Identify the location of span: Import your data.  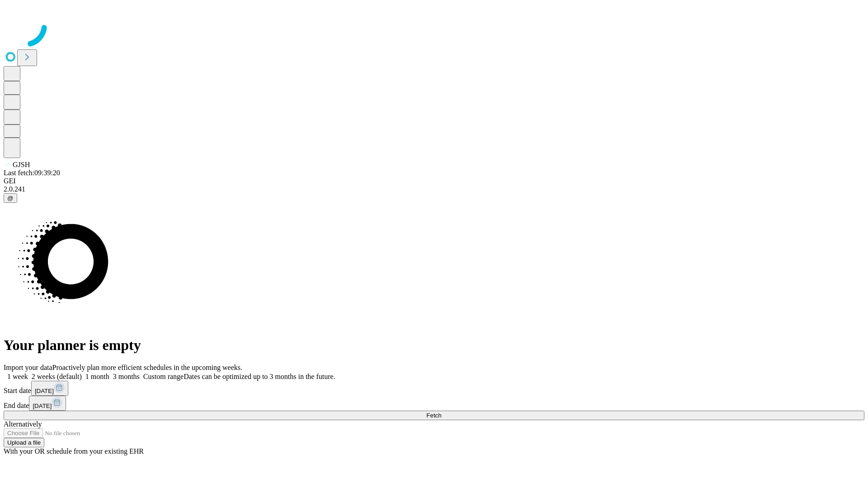
(28, 367).